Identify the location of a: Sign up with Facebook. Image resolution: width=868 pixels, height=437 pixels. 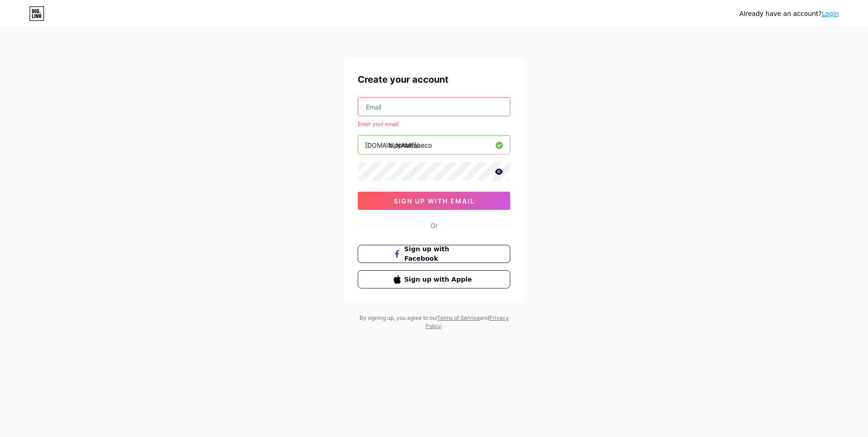
(434, 254).